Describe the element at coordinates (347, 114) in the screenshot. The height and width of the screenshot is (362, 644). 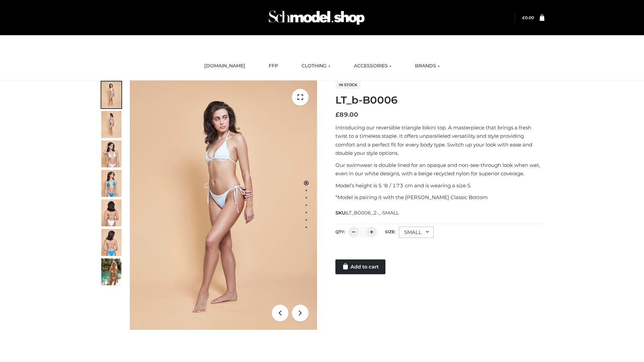
I see `bdi: 89.00` at that location.